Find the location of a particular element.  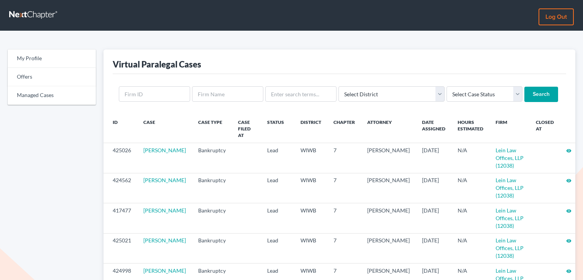

input: Firm Name is located at coordinates (228, 94).